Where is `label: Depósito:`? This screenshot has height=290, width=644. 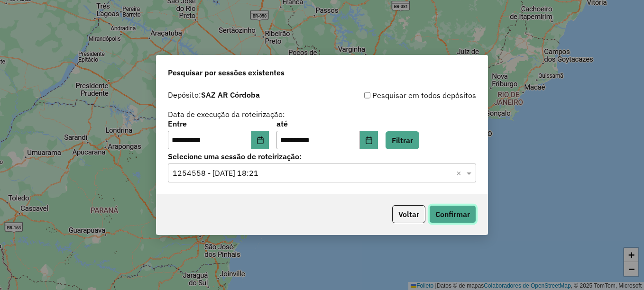 label: Depósito: is located at coordinates (214, 94).